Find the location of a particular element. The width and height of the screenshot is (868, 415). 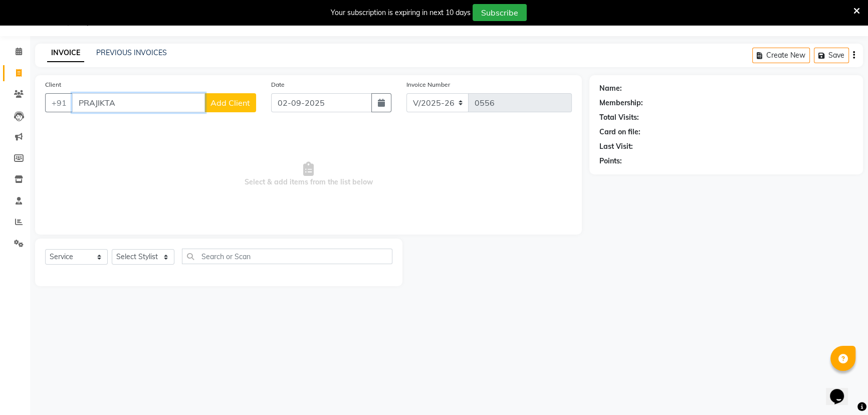

div: Membership: is located at coordinates (621, 102).